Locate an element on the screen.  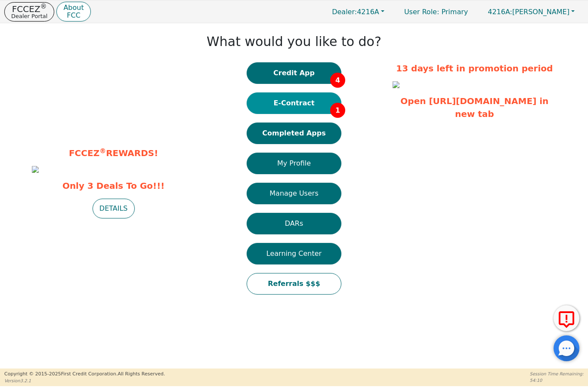
p: Version 3.2.1 is located at coordinates (84, 380).